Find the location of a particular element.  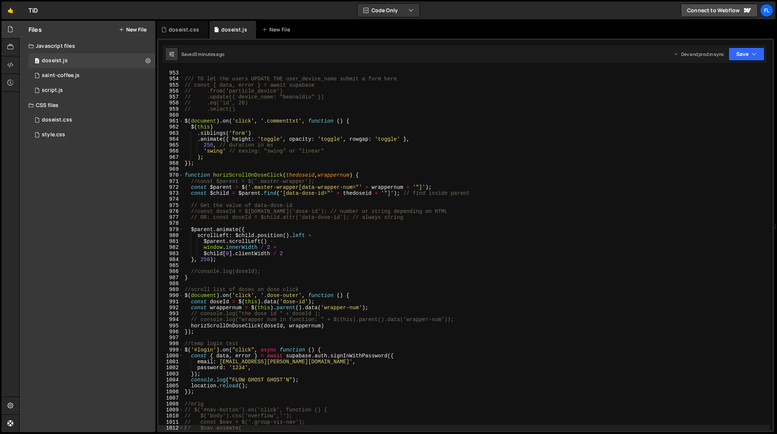

div: 1005 is located at coordinates (171, 385).